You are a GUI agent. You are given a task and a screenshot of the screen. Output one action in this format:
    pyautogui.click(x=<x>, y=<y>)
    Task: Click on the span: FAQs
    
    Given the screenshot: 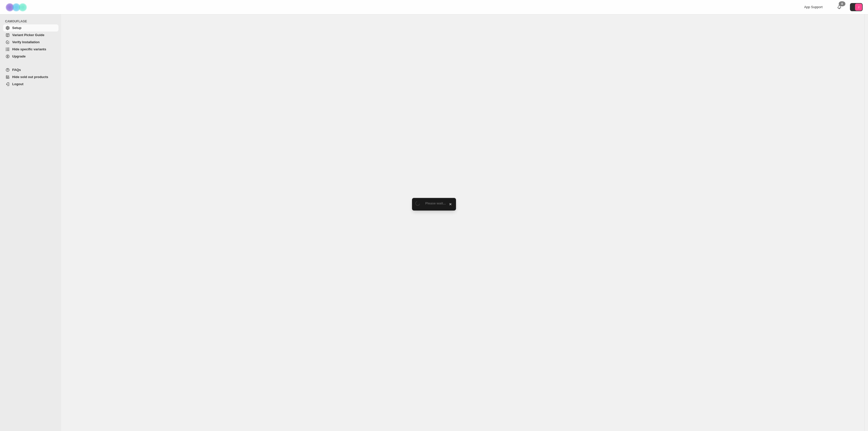 What is the action you would take?
    pyautogui.click(x=16, y=69)
    